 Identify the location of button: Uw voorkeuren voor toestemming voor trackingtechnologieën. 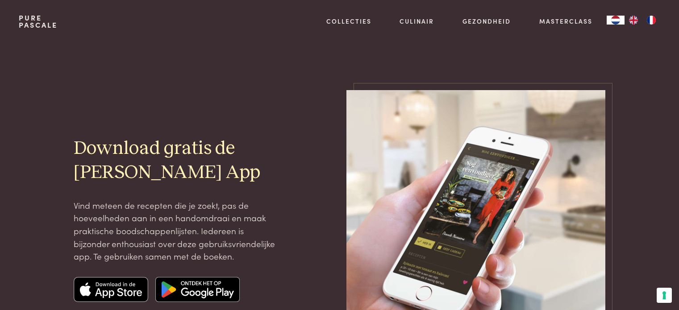
(664, 296).